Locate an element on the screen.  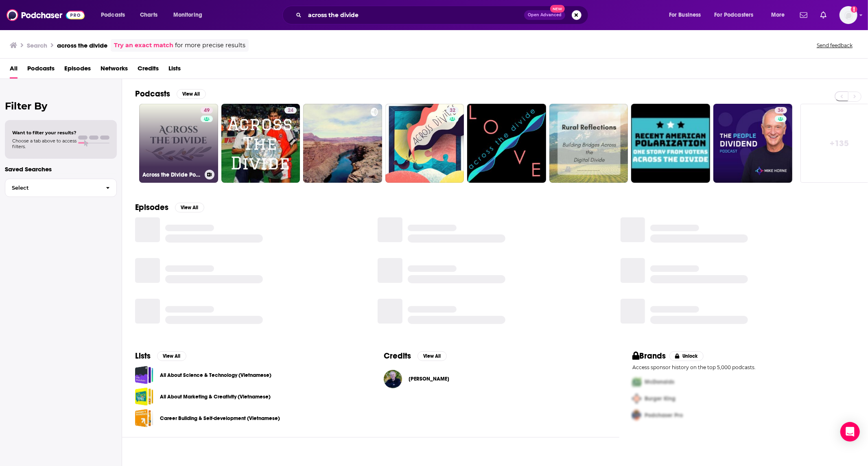
span: Logged in as eerdmans is located at coordinates (849, 15).